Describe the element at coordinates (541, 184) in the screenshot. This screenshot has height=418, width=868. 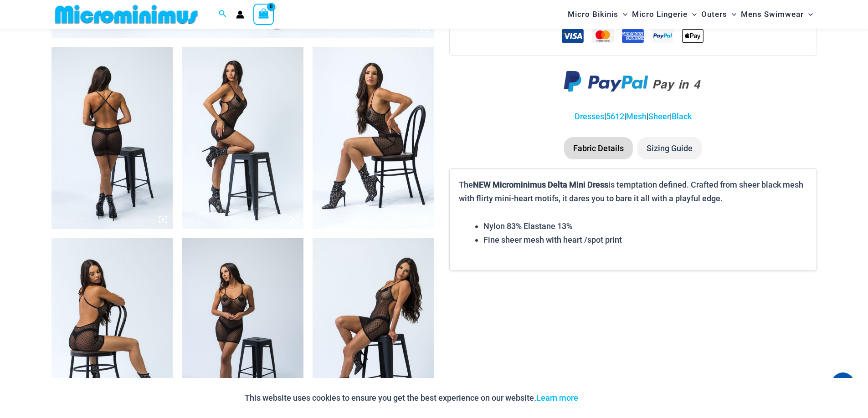
I see `b: NEW Microminimus Delta Mini Dress` at that location.